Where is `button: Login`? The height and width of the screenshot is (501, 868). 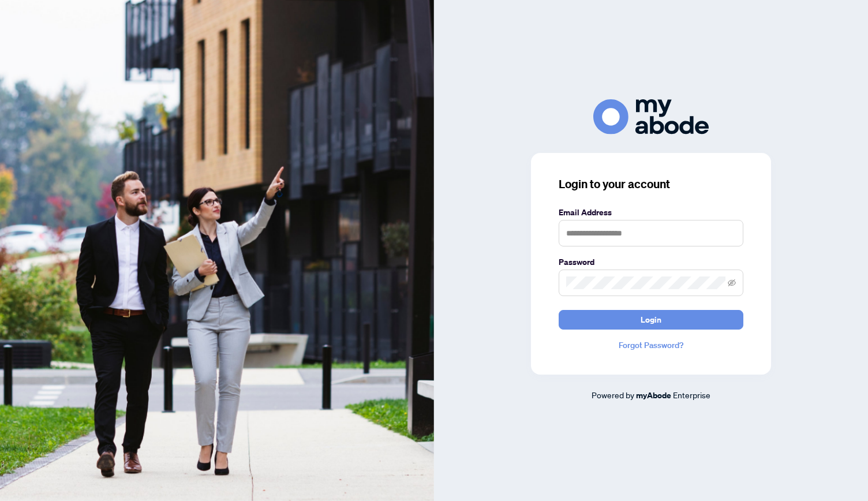 button: Login is located at coordinates (651, 320).